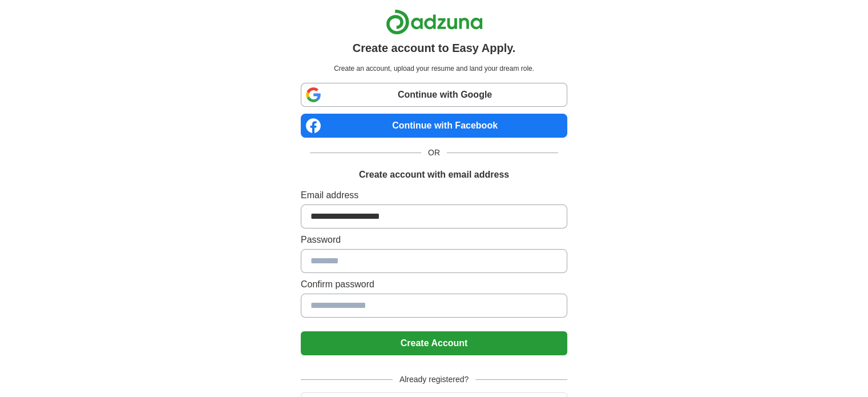 The width and height of the screenshot is (868, 397). What do you see at coordinates (434, 343) in the screenshot?
I see `button: Create Account` at bounding box center [434, 343].